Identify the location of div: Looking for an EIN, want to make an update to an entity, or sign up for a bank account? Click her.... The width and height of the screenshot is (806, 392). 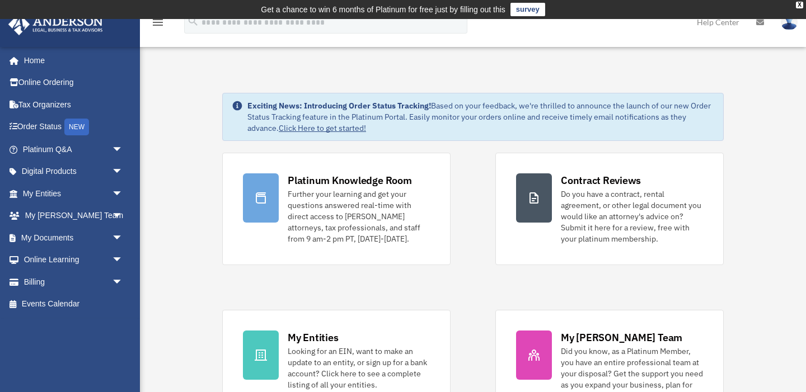
(359, 368).